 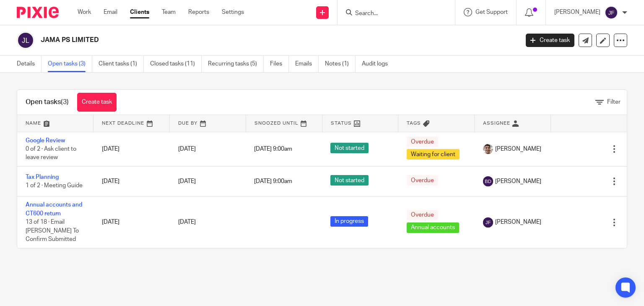 What do you see at coordinates (54, 185) in the screenshot?
I see `span: 1 of 2 · Meeting Guide` at bounding box center [54, 185].